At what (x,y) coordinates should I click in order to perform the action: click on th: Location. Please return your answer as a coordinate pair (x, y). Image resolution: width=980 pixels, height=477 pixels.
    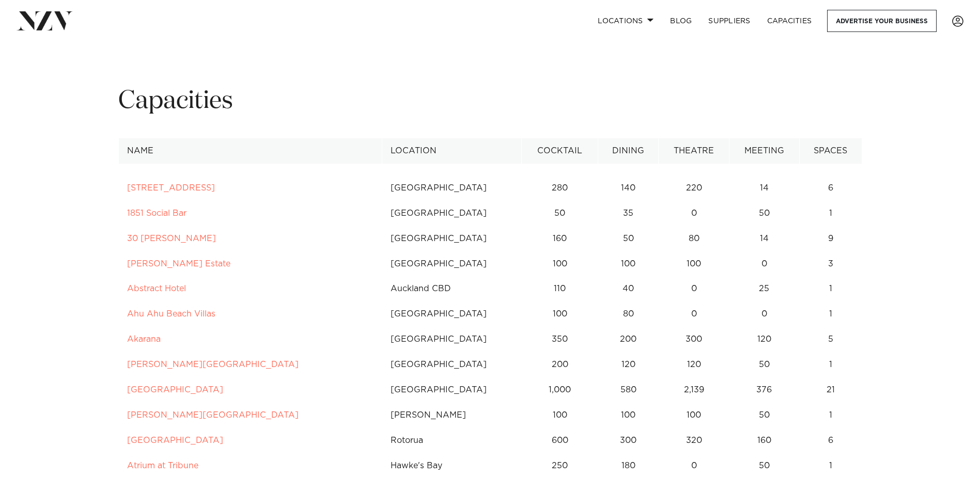
    Looking at the image, I should click on (451, 151).